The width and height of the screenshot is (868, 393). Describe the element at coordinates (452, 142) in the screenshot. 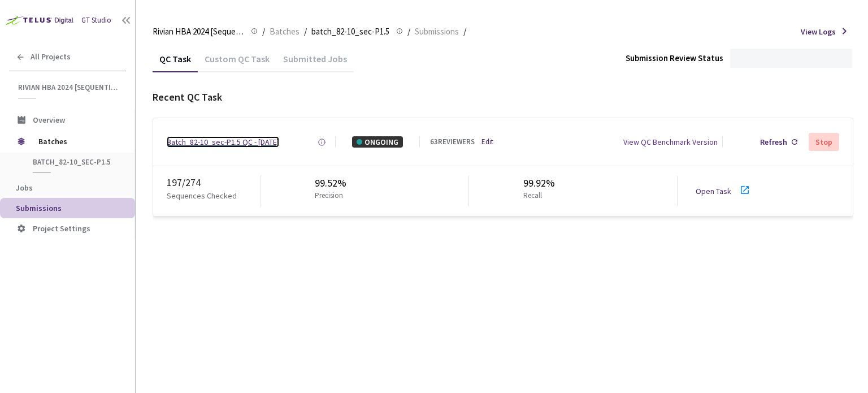

I see `div: 63 REVIEWERS` at that location.